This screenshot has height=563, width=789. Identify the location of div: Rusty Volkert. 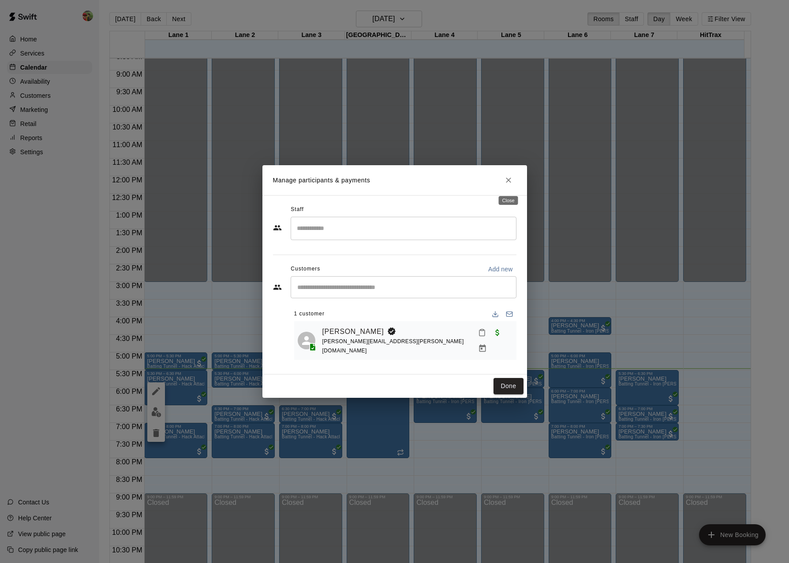
(306, 341).